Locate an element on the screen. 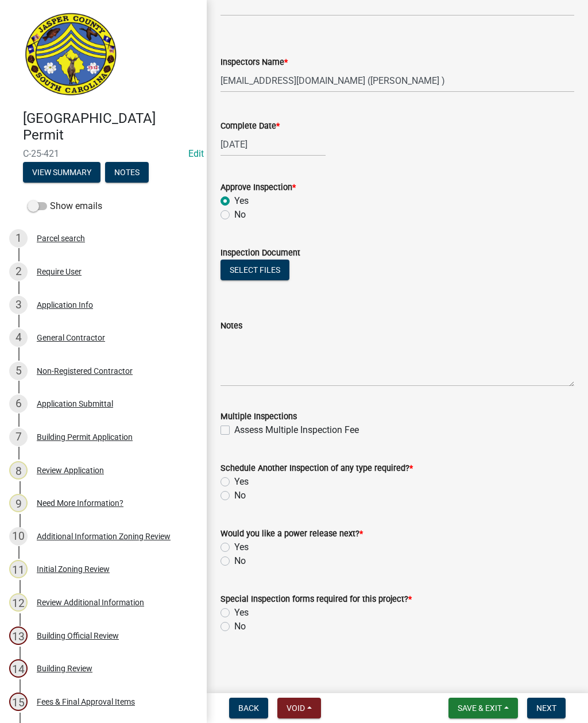  div: Additional Information Zoning Review is located at coordinates (103, 536).